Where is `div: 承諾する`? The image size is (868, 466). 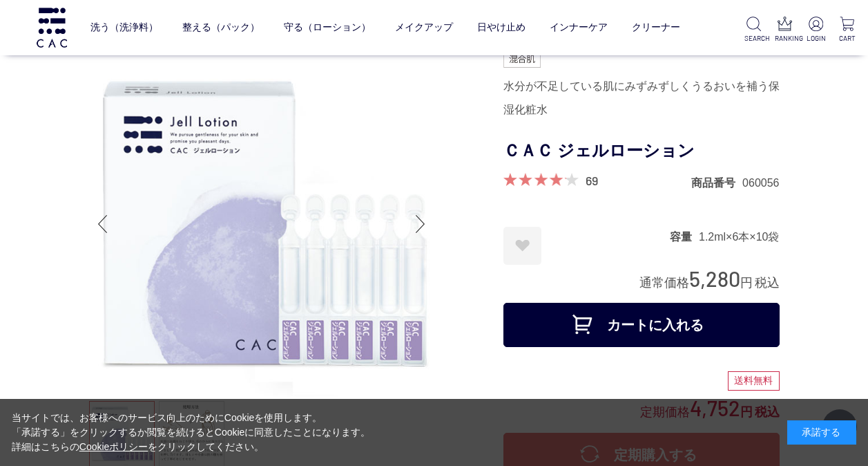
div: 承諾する is located at coordinates (822, 432).